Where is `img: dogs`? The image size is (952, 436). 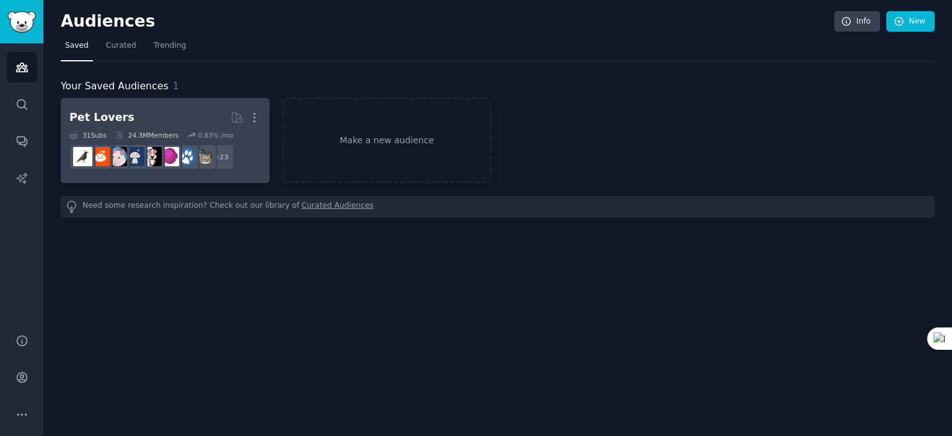
img: dogs is located at coordinates (187, 156).